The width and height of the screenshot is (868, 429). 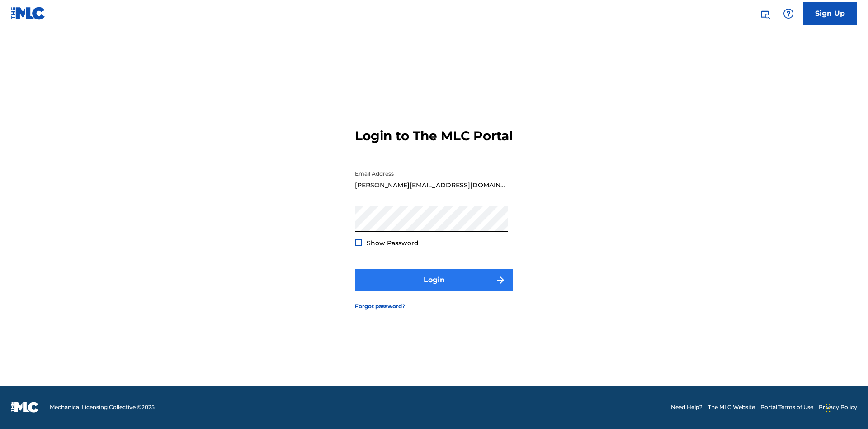 I want to click on div: Help, so click(x=789, y=13).